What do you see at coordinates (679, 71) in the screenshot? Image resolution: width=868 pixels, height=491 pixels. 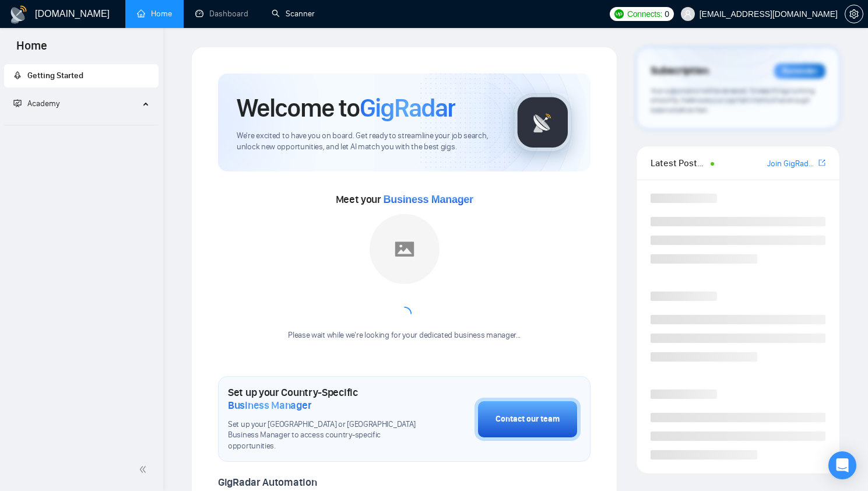 I see `span: Subscription` at bounding box center [679, 71].